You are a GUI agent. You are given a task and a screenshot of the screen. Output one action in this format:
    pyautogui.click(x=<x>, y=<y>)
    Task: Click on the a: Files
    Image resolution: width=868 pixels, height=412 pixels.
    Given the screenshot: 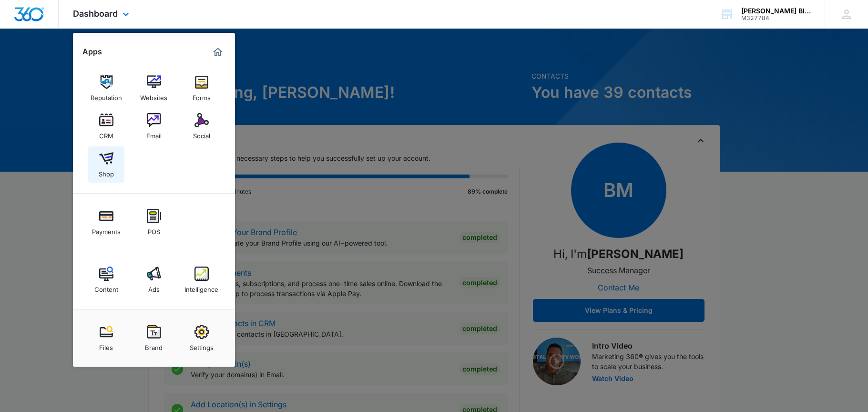 What is the action you would take?
    pyautogui.click(x=106, y=338)
    